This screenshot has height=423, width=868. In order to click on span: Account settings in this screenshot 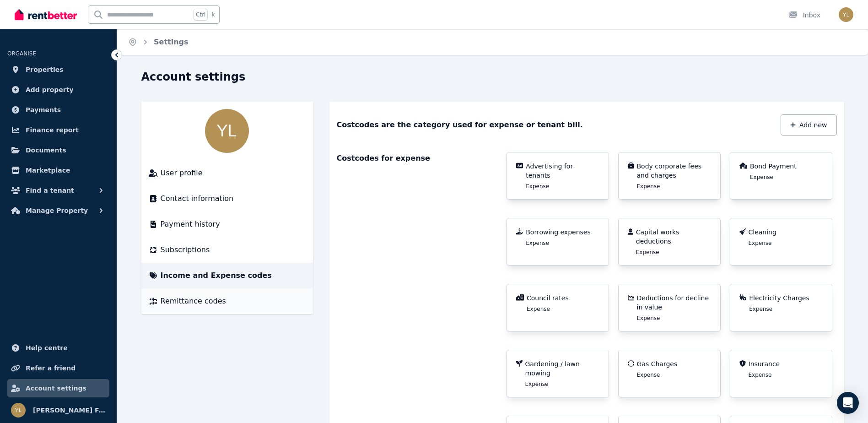, I will do `click(56, 388)`.